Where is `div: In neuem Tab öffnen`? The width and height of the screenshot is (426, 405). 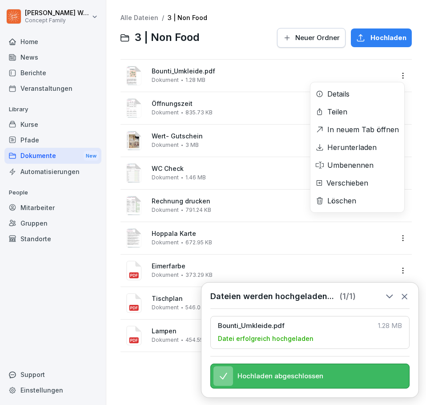 div: In neuem Tab öffnen is located at coordinates (363, 129).